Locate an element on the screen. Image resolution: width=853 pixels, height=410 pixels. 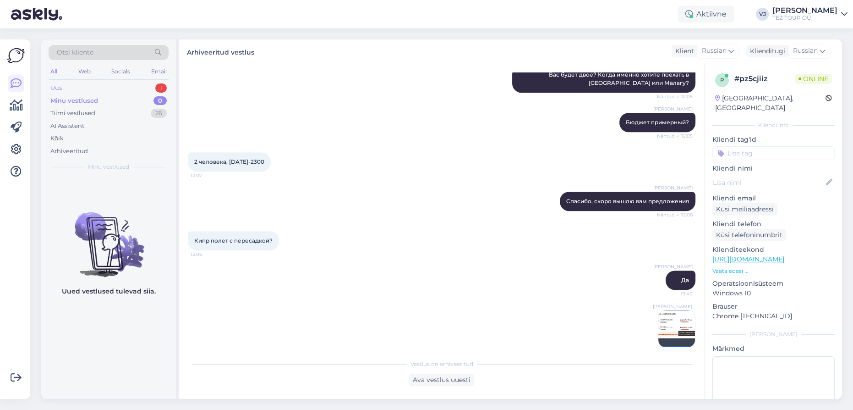
div: Minu vestlused is located at coordinates (74, 101).